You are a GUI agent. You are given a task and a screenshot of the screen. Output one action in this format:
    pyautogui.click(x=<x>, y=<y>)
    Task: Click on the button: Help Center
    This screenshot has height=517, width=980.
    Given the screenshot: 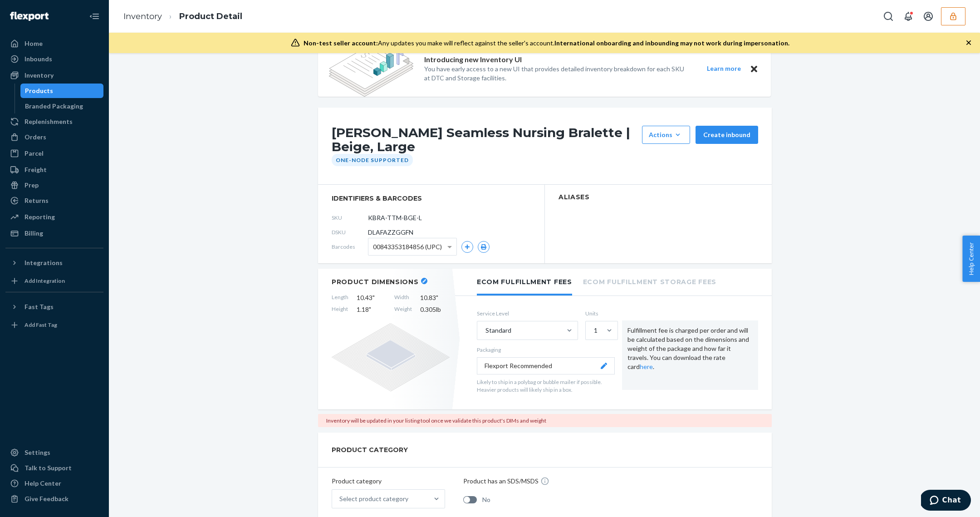 What is the action you would take?
    pyautogui.click(x=971, y=259)
    